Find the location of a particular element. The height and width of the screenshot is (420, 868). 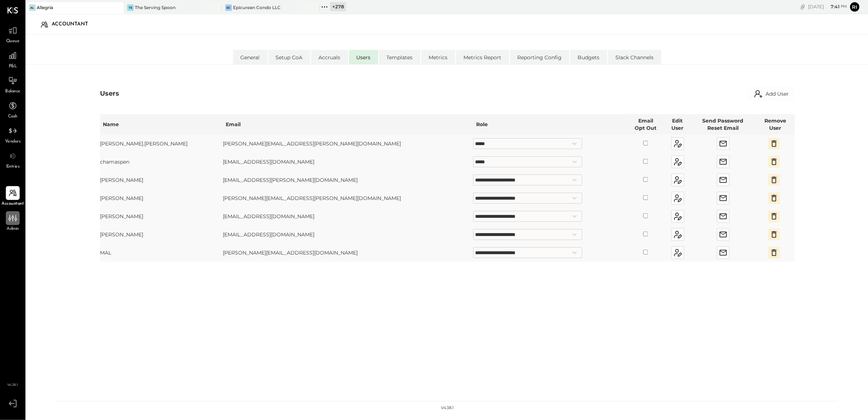

td: MAL is located at coordinates (161, 253).